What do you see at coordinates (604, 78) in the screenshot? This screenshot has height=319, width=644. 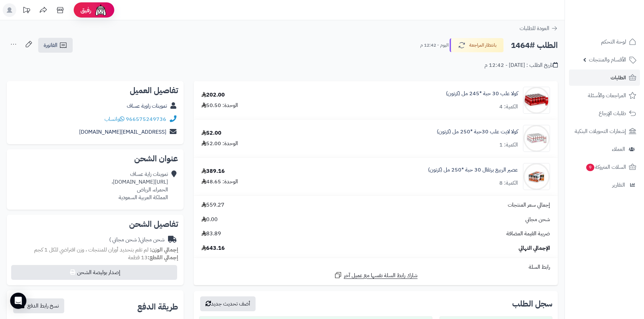 I see `a: الطلبات` at bounding box center [604, 78].